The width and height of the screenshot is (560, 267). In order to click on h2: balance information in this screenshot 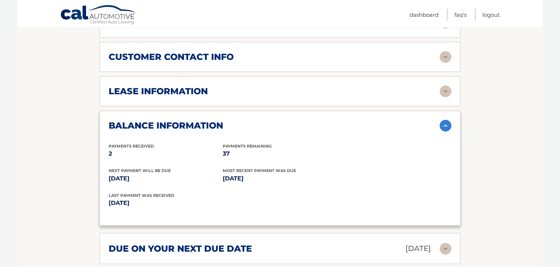, I will do `click(166, 126)`.